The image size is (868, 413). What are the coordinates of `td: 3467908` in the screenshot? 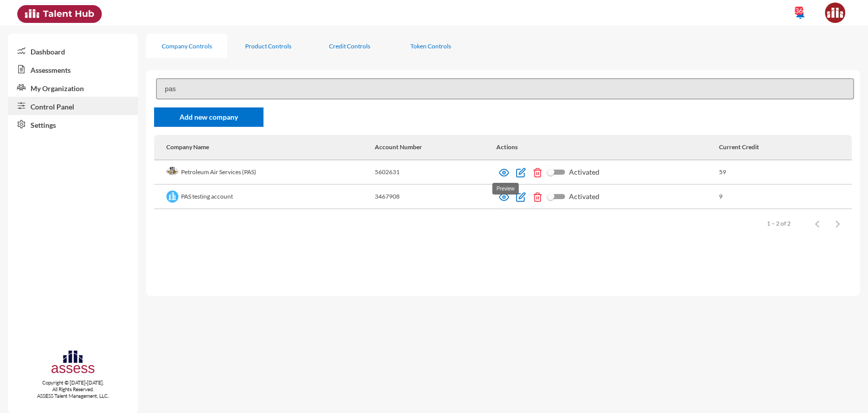 It's located at (435, 197).